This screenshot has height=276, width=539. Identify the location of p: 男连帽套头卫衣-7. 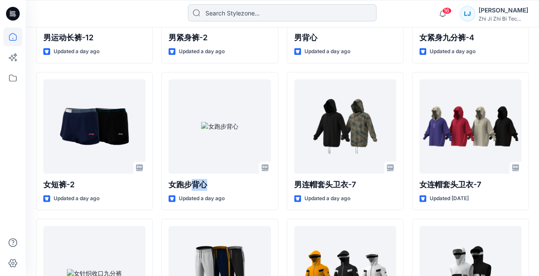
(345, 185).